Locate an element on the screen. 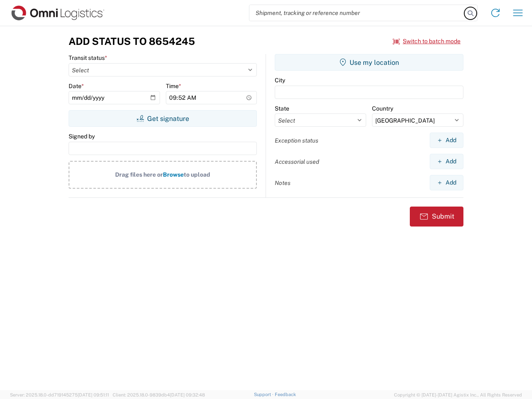 The width and height of the screenshot is (532, 399). label: Date is located at coordinates (76, 86).